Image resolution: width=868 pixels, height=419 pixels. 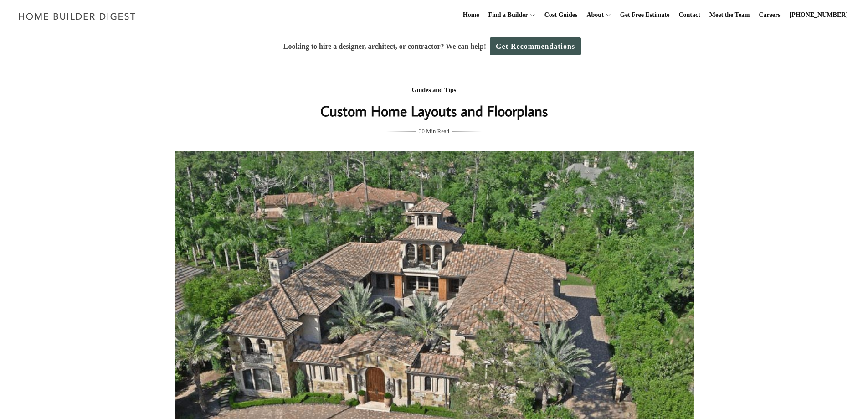 I want to click on img: Home Builder Digest, so click(x=77, y=16).